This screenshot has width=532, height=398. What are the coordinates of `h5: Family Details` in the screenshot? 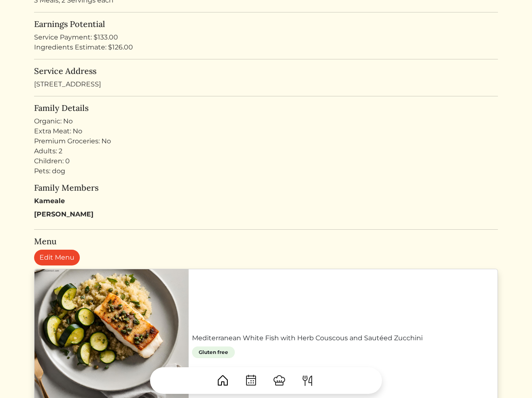 It's located at (266, 108).